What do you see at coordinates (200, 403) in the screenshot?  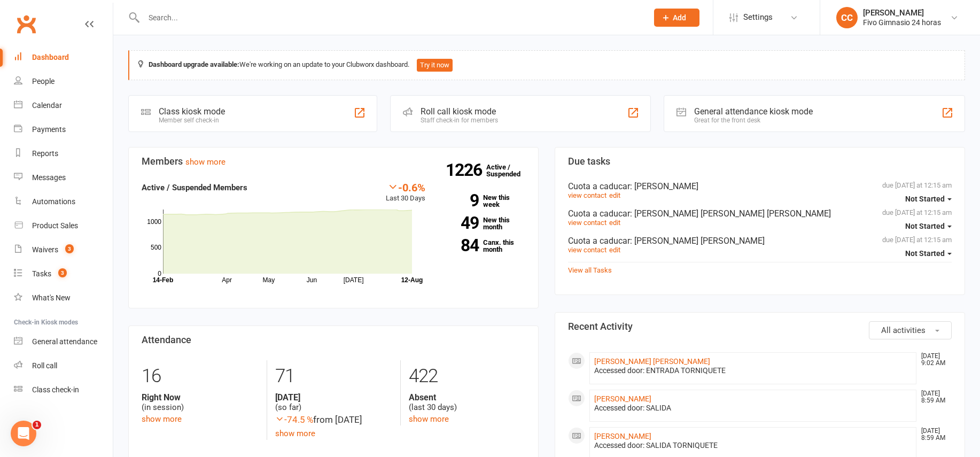 I see `div: (in session)` at bounding box center [200, 403].